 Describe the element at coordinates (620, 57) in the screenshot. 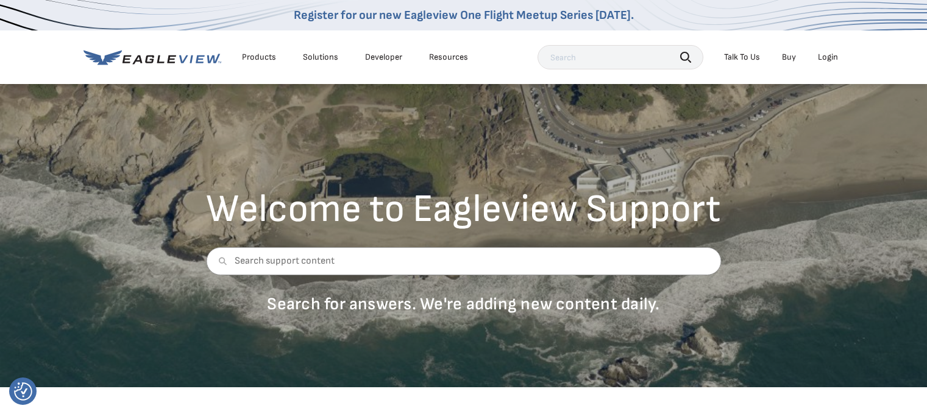

I see `input: Search` at that location.